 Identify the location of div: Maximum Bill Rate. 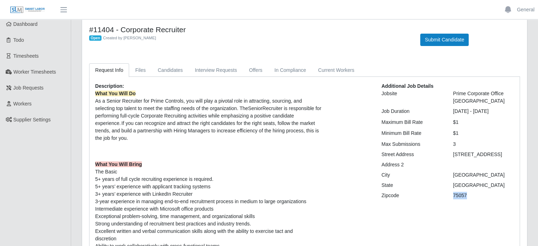
(412, 122).